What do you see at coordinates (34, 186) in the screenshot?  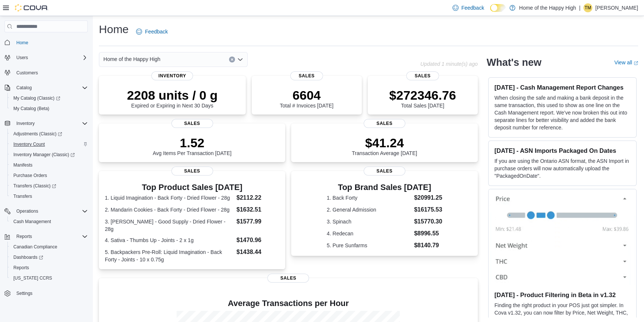 I see `span: Transfers (Classic)` at bounding box center [34, 186].